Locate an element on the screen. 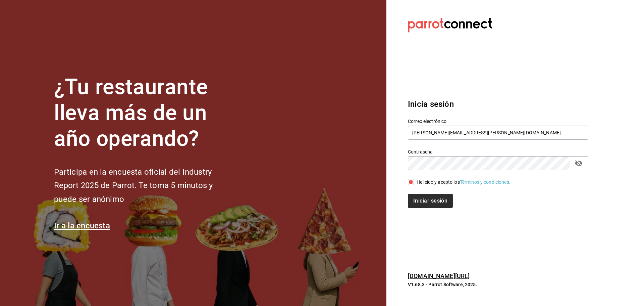  div: He leído y acepto los is located at coordinates (463, 182).